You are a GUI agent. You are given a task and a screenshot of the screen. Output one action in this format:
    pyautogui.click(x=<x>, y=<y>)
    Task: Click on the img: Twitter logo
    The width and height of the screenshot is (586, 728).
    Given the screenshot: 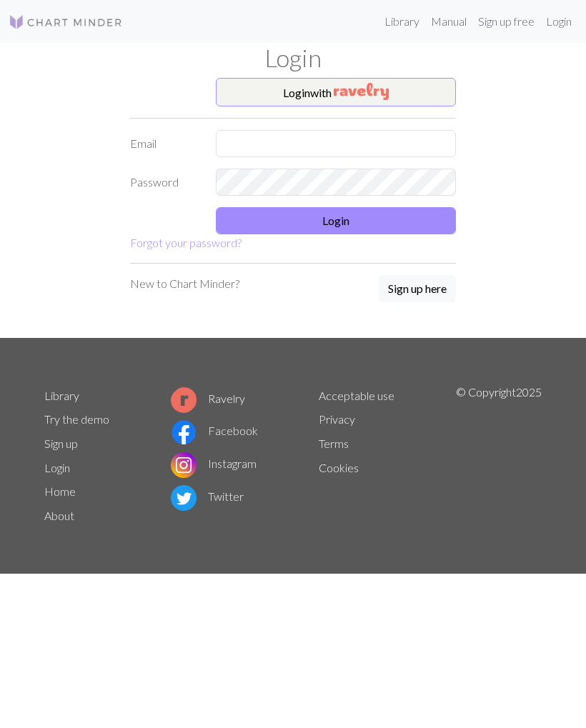 What is the action you would take?
    pyautogui.click(x=184, y=498)
    